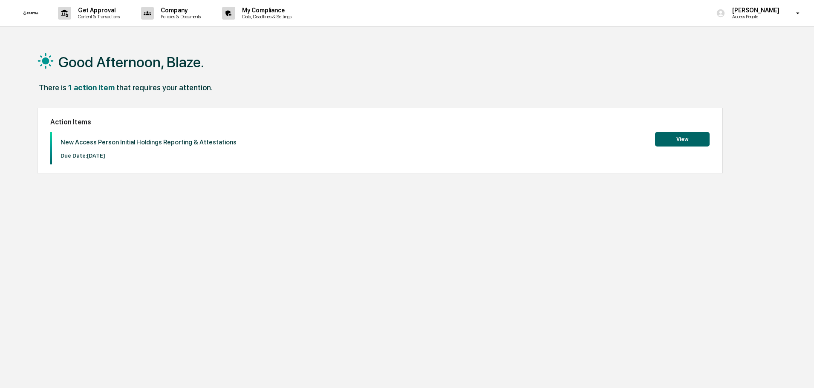 This screenshot has height=388, width=814. What do you see at coordinates (131, 62) in the screenshot?
I see `h1: Good Afternoon, Blaze.` at bounding box center [131, 62].